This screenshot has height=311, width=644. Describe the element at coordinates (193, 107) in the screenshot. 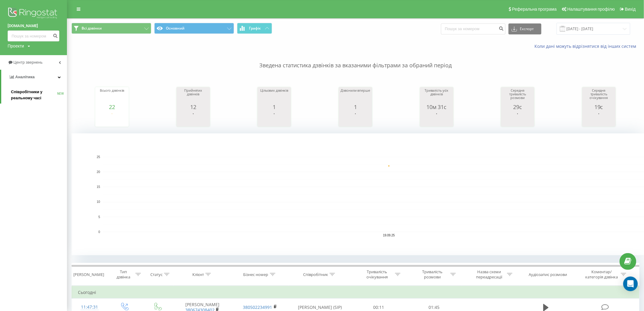

I see `div: 12` at that location.